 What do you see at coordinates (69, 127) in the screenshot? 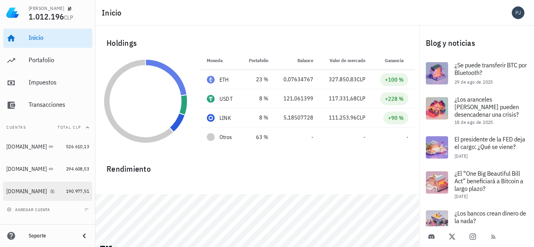
I see `span: Total CLP` at bounding box center [69, 127].